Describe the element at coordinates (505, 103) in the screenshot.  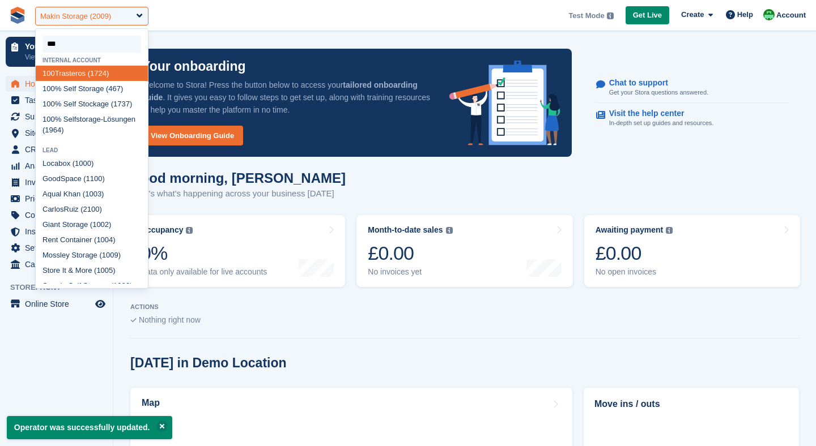
I see `img: onboarding-info-6c161a55d2c0e0a8cae90662b2fe09162a5109e8cc188191df67fb4f79e88e88.svg` at that location.